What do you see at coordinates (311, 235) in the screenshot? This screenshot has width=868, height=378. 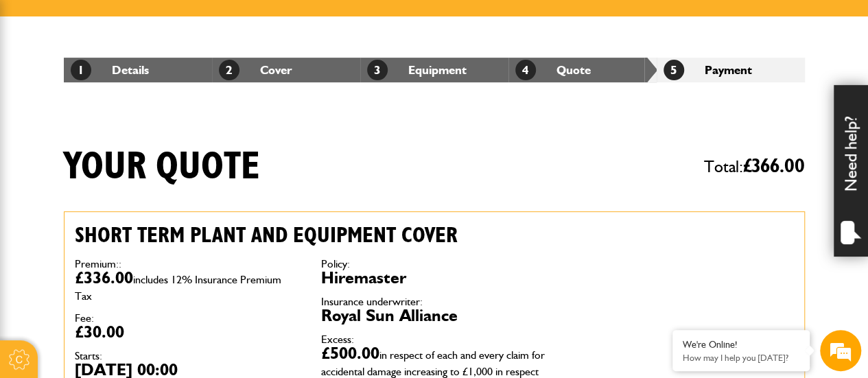 I see `h2: Short term plant and equipment cover` at bounding box center [311, 235].